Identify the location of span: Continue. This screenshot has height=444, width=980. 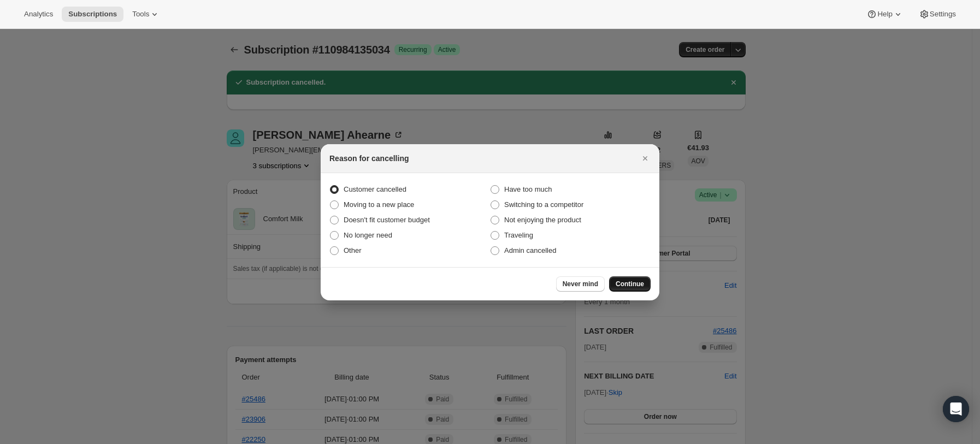
(630, 284).